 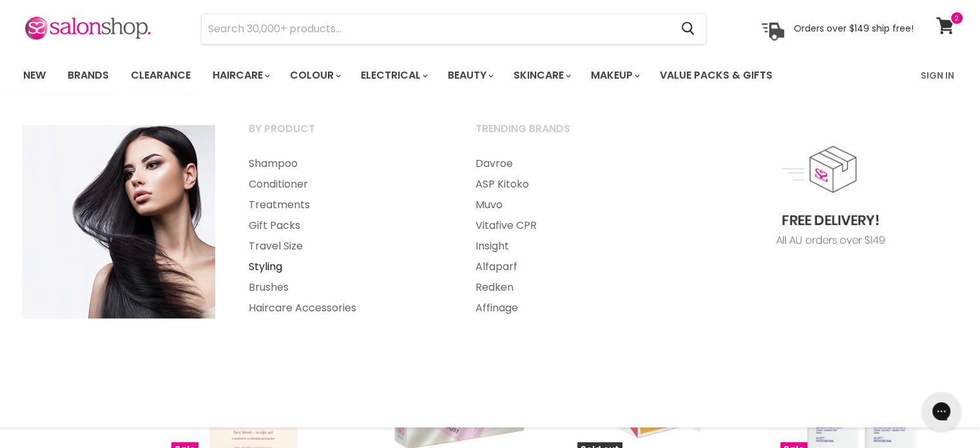 What do you see at coordinates (572, 246) in the screenshot?
I see `a: Insight` at bounding box center [572, 246].